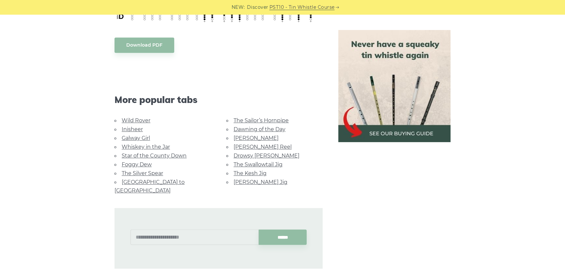 This screenshot has width=565, height=280. What do you see at coordinates (395, 86) in the screenshot?
I see `img: tin whistle buying guide` at bounding box center [395, 86].